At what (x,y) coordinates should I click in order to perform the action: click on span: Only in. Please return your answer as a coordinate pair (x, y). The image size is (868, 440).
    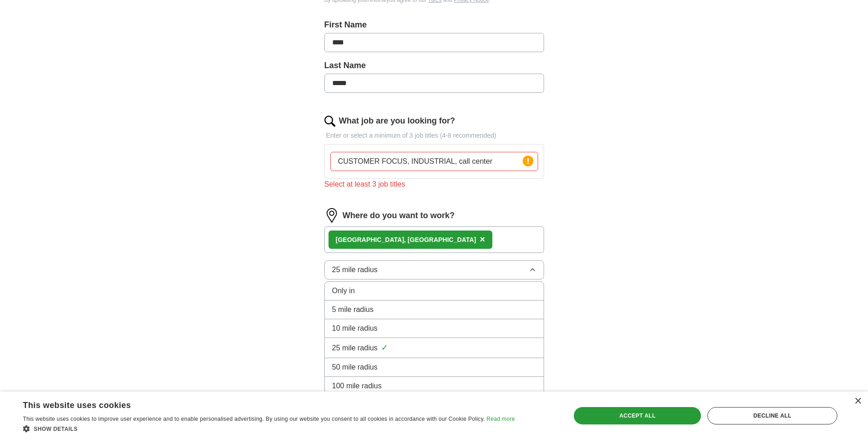
    Looking at the image, I should click on (344, 291).